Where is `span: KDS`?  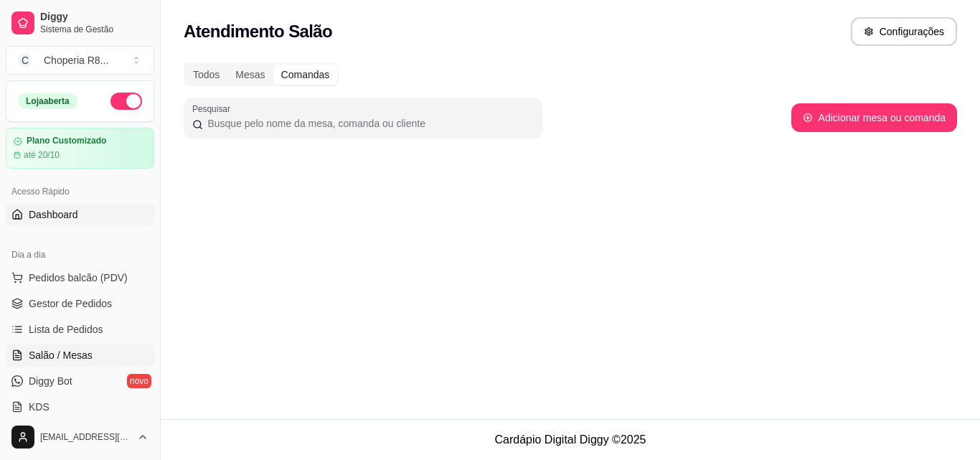
span: KDS is located at coordinates (39, 407).